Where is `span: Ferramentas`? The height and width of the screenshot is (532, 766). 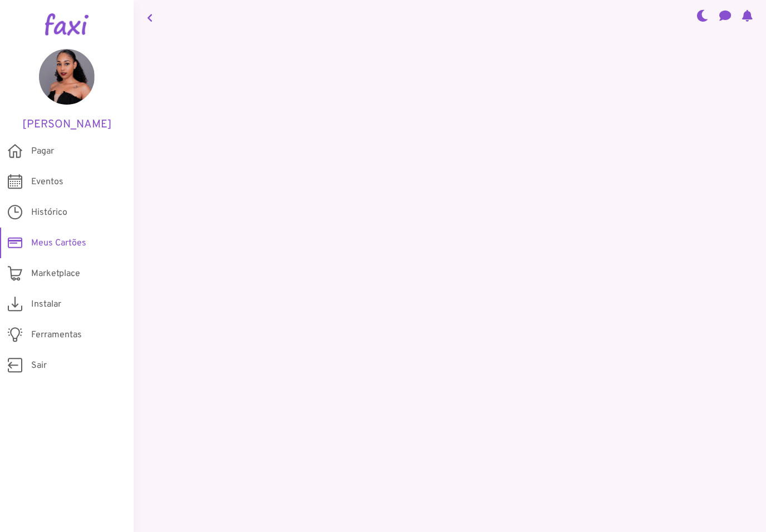
span: Ferramentas is located at coordinates (56, 335).